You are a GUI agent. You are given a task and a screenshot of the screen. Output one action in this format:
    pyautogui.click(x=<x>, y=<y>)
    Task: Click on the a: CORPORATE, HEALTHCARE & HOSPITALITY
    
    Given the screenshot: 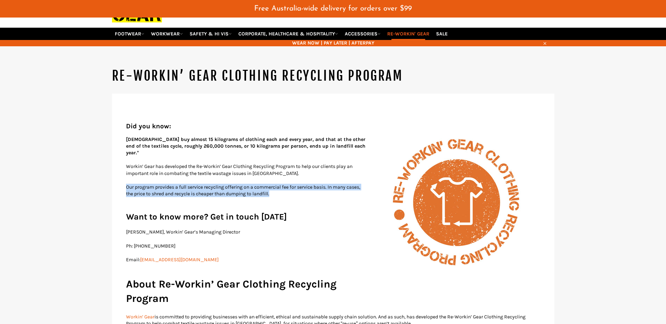 What is the action you would take?
    pyautogui.click(x=288, y=34)
    